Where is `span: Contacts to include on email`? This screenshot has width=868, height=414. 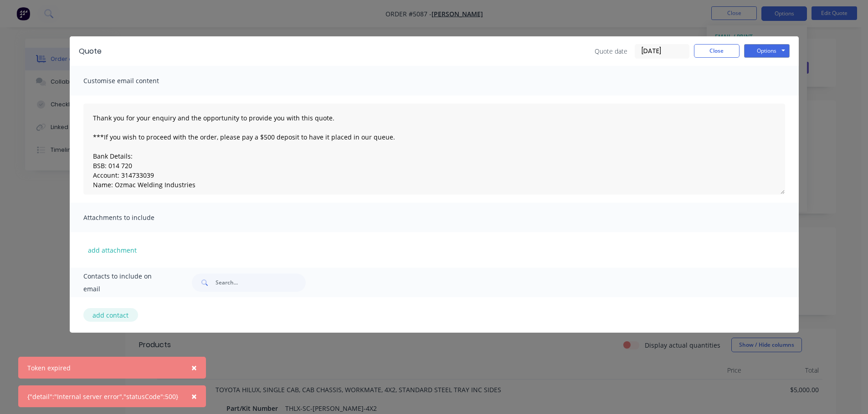
span: Contacts to include on email is located at coordinates (126, 283).